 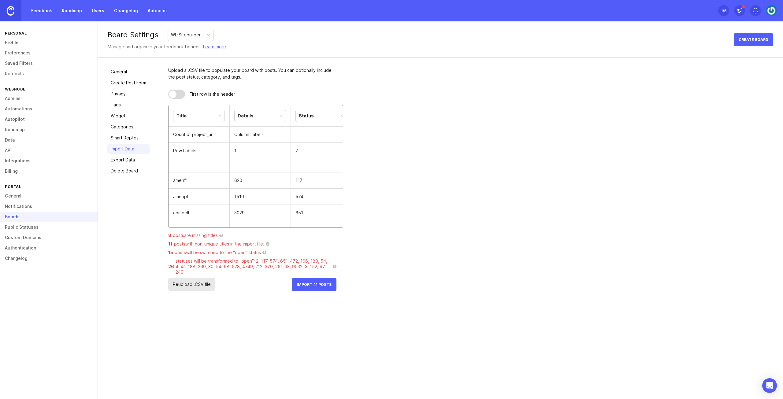 I want to click on a: Categories, so click(x=128, y=127).